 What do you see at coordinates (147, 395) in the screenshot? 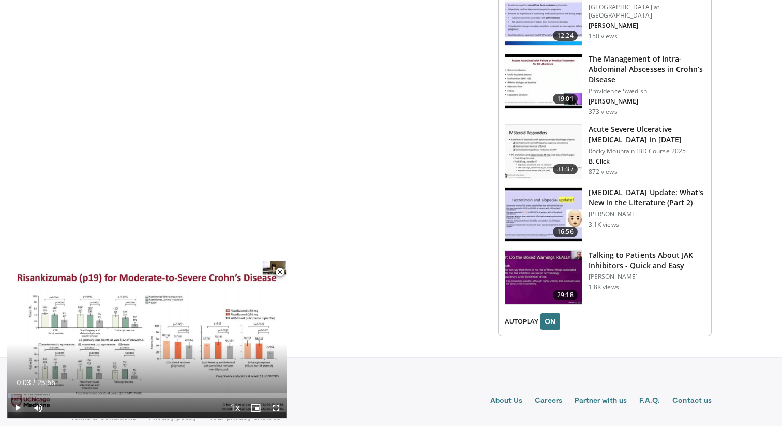
I see `div: Progress Bar` at bounding box center [147, 395].